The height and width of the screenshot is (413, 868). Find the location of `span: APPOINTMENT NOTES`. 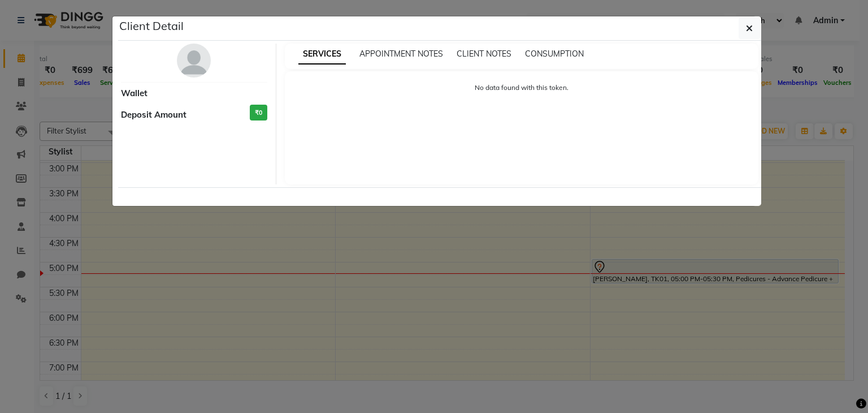

span: APPOINTMENT NOTES is located at coordinates (401, 54).